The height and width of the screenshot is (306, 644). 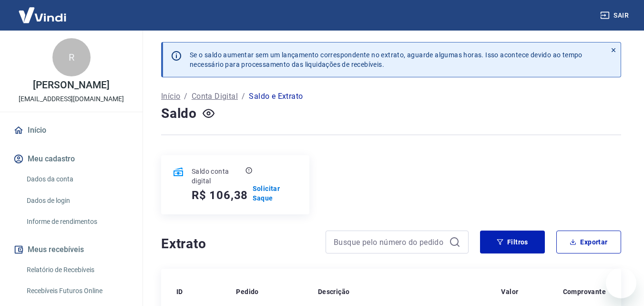 I want to click on button: Meu cadastro, so click(x=71, y=159).